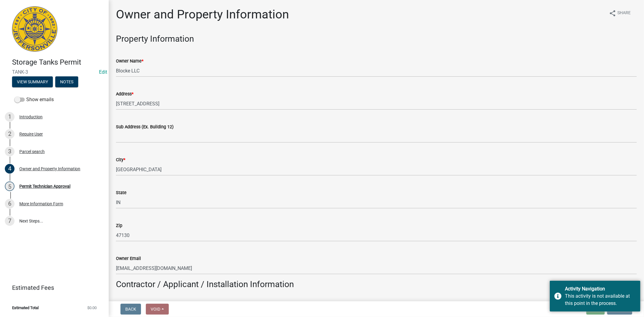 Image resolution: width=644 pixels, height=317 pixels. What do you see at coordinates (50, 169) in the screenshot?
I see `div: Owner and Property Information` at bounding box center [50, 169].